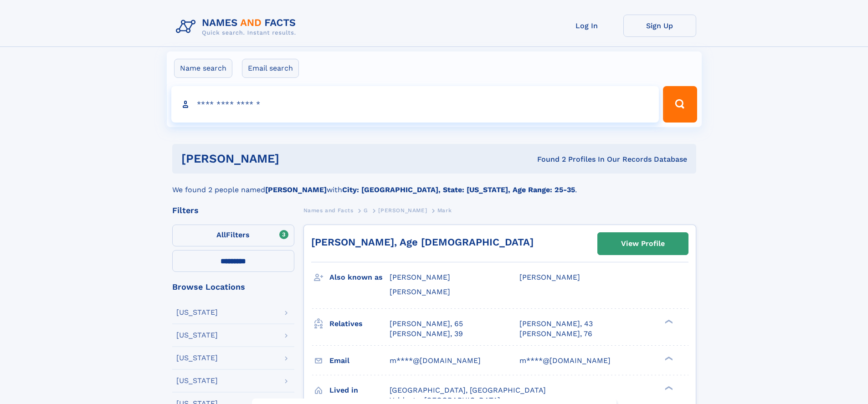 Image resolution: width=868 pixels, height=404 pixels. I want to click on a: Log In, so click(586, 25).